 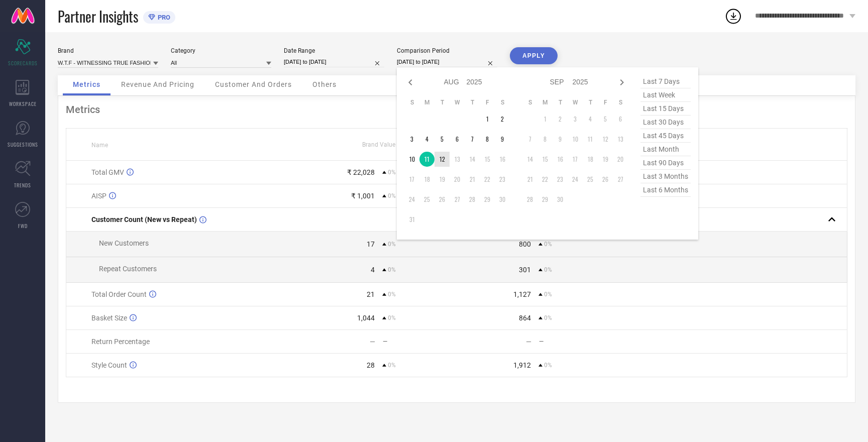 I want to click on td: Mon Sep 01 2025, so click(x=545, y=119).